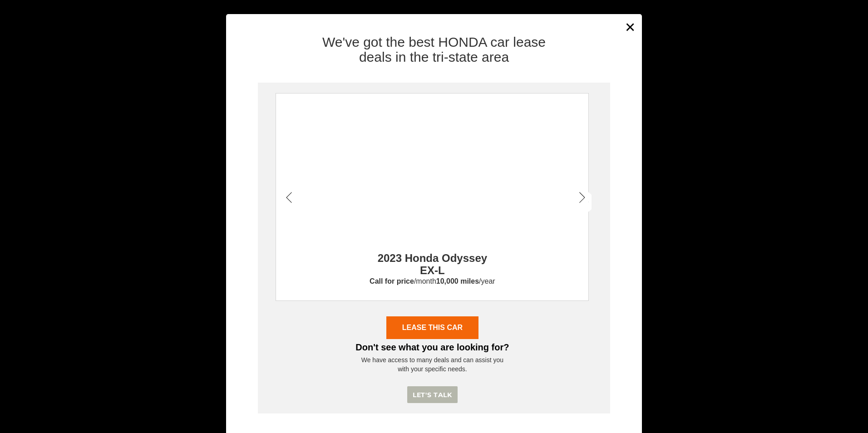  What do you see at coordinates (434, 50) in the screenshot?
I see `h2: We've got the best HONDA car lease deals in the tri-state area` at bounding box center [434, 50].